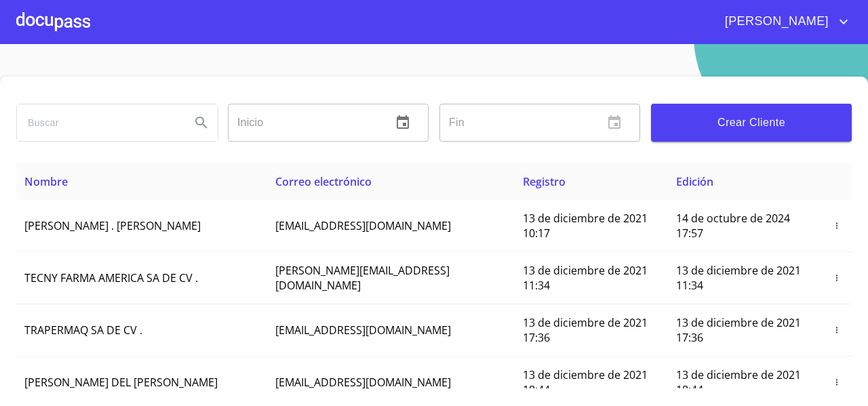 This screenshot has width=868, height=406. I want to click on input: search, so click(98, 123).